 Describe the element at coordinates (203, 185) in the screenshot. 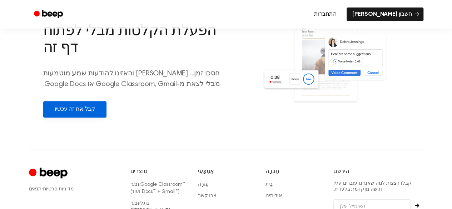

I see `a: עֶזרָה` at that location.